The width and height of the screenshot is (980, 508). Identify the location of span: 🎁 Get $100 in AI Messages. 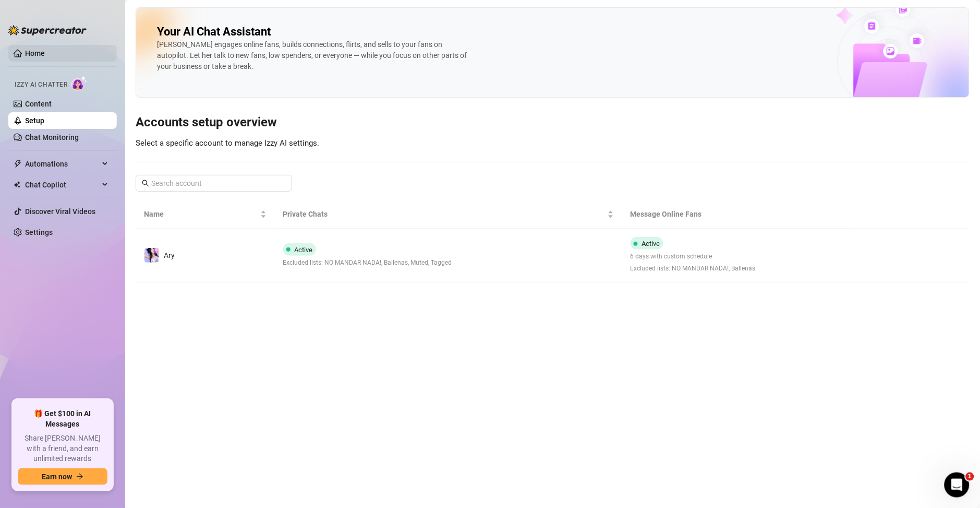
(62, 419).